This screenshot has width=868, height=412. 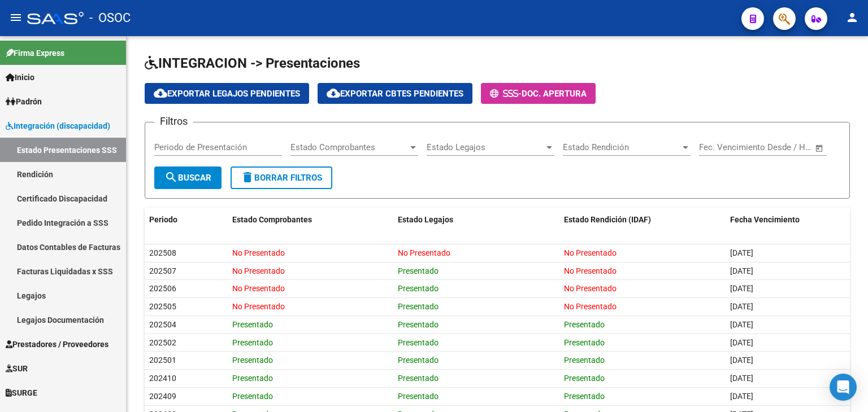 I want to click on span: Prestadores / Proveedores, so click(x=57, y=345).